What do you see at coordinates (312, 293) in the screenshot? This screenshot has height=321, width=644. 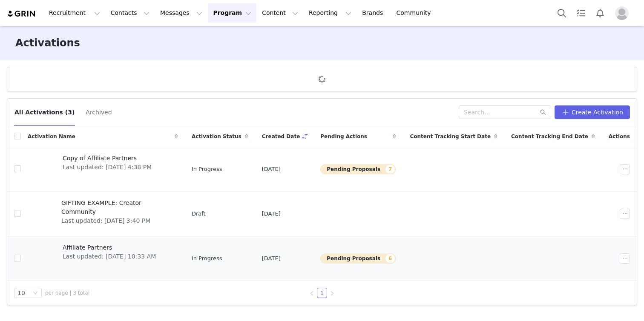 I see `li: Previous Page` at bounding box center [312, 293].